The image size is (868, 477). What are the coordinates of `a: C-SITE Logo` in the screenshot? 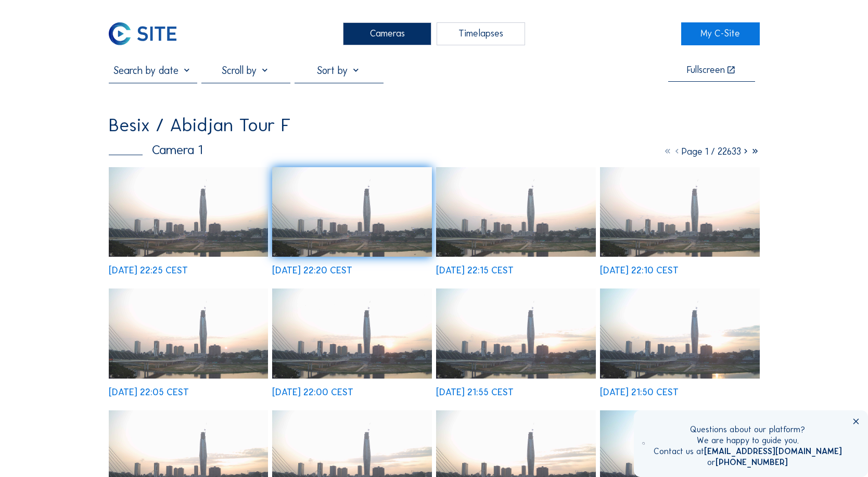 It's located at (147, 34).